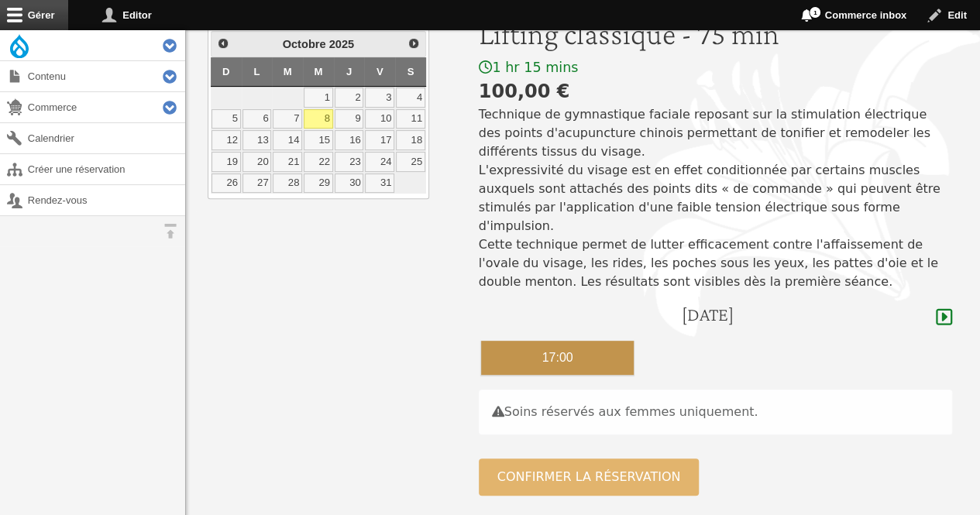  What do you see at coordinates (715, 34) in the screenshot?
I see `h1: Lifting classique - 75 min` at bounding box center [715, 34].